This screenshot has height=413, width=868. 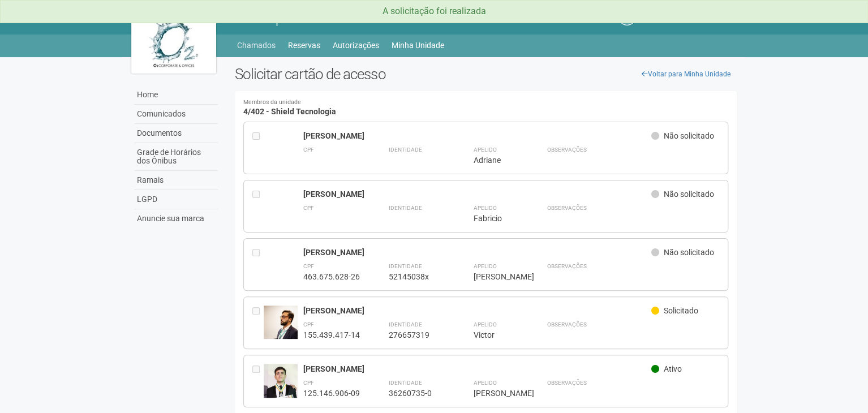 I want to click on h2: Solicitar cartão de acesso, so click(x=485, y=74).